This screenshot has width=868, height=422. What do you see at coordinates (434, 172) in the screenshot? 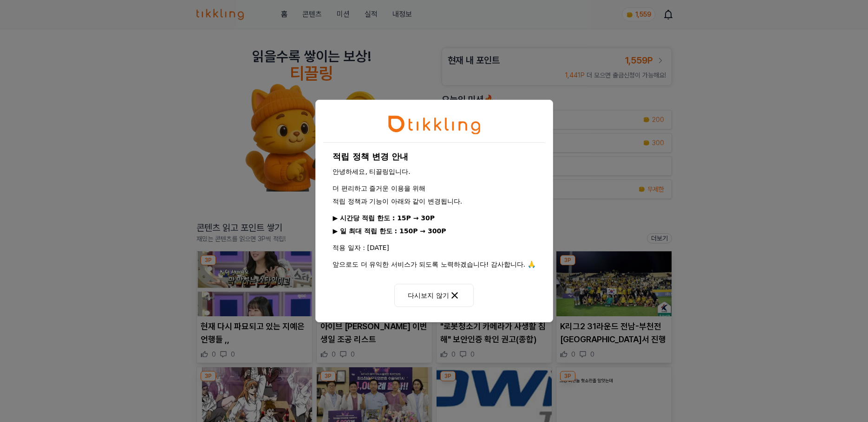
I see `p: 안녕하세요, 티끌링입니다.` at bounding box center [434, 172].